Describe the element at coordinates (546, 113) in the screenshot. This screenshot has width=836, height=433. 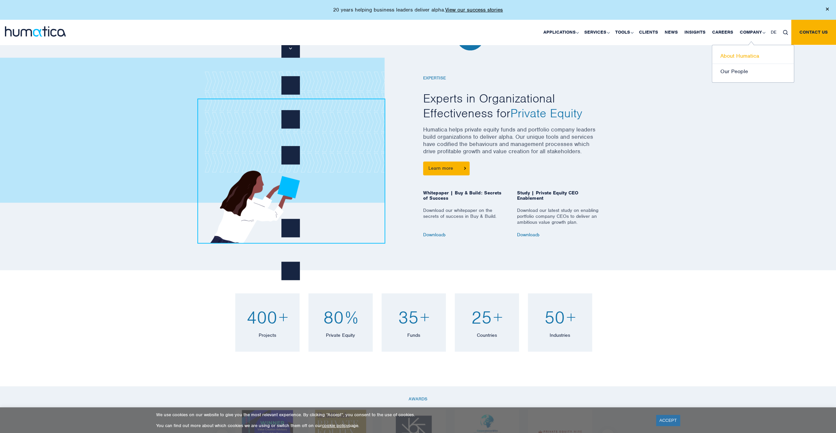
I see `span: Private Equity` at that location.